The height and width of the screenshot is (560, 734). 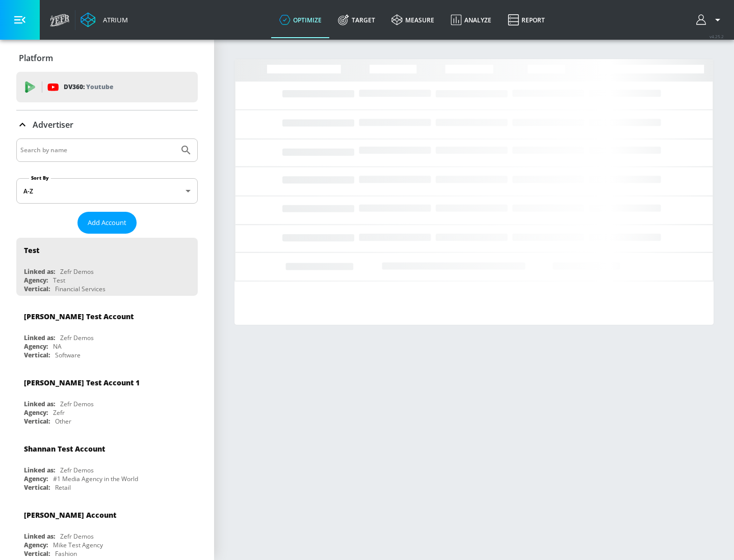 What do you see at coordinates (107, 87) in the screenshot?
I see `div: DV360: Youtube` at bounding box center [107, 87].